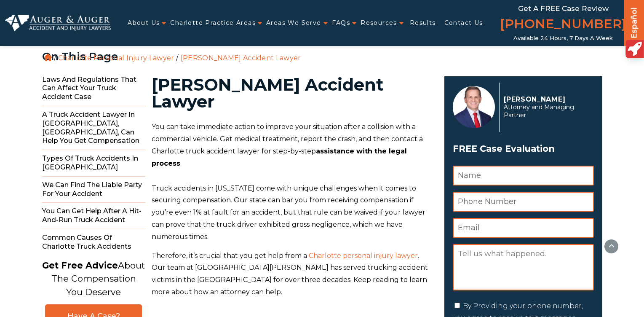  Describe the element at coordinates (80, 265) in the screenshot. I see `strong: Get Free Advice` at that location.